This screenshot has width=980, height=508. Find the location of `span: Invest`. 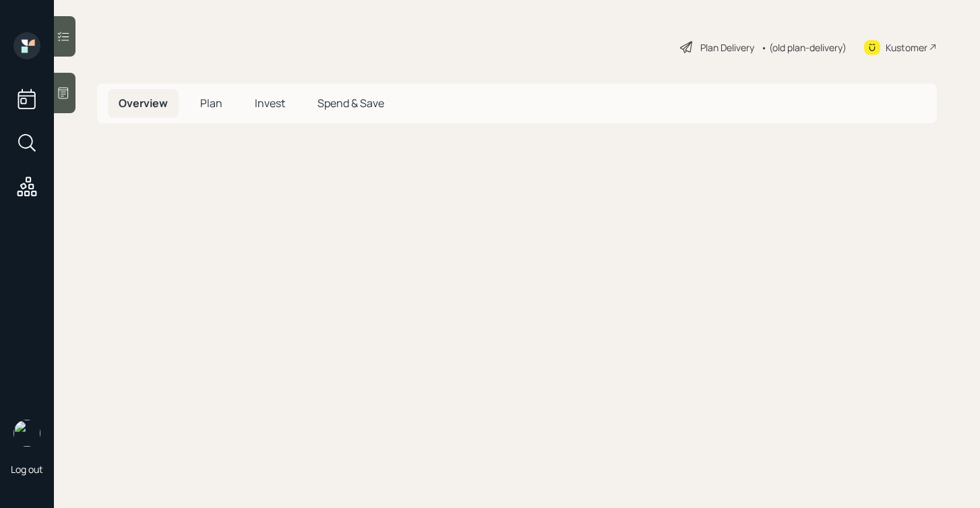

span: Invest is located at coordinates (270, 103).